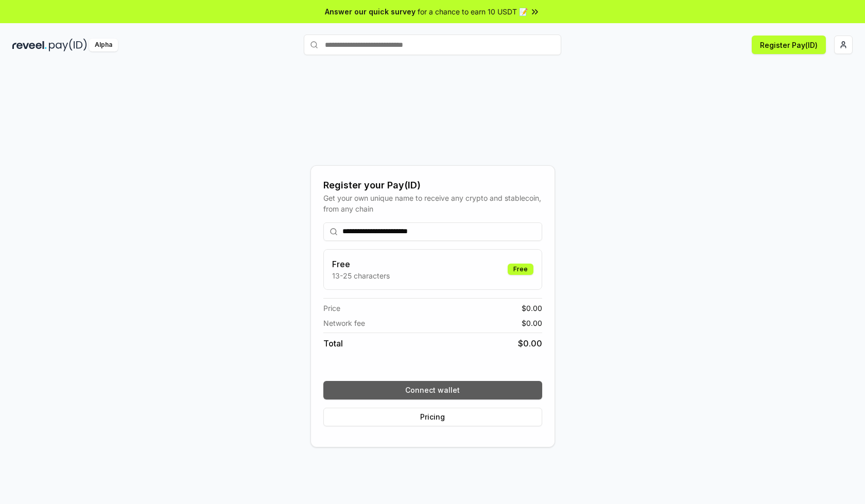 The height and width of the screenshot is (504, 865). What do you see at coordinates (361, 276) in the screenshot?
I see `p: 13-25 characters` at bounding box center [361, 276].